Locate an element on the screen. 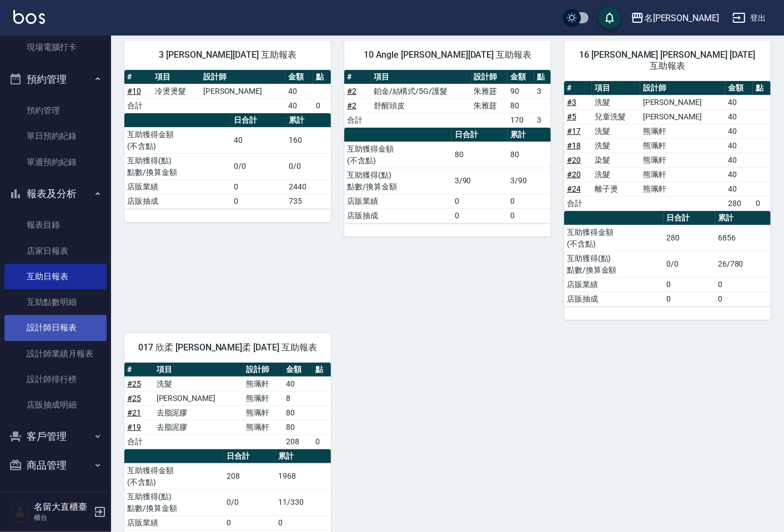 Image resolution: width=784 pixels, height=532 pixels. td: 160 is located at coordinates (309, 140).